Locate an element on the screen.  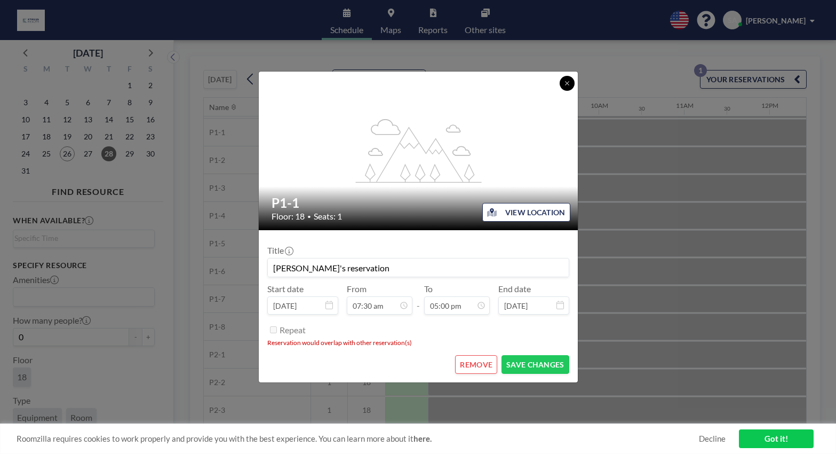
label: To is located at coordinates (429, 289).